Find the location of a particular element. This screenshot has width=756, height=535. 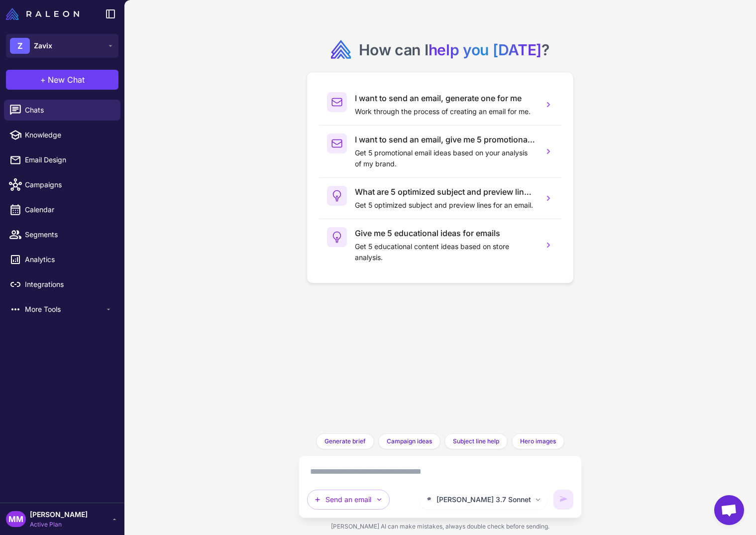

button: ZZavix is located at coordinates (62, 46).